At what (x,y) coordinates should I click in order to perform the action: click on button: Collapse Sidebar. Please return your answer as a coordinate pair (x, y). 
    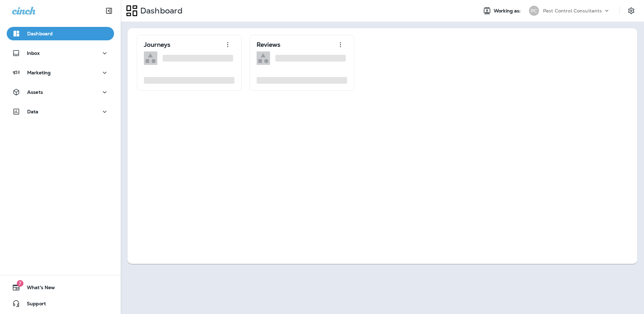
    Looking at the image, I should click on (109, 11).